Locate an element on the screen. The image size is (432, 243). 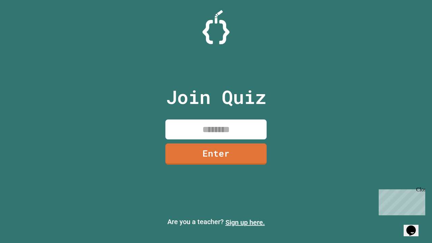
a: Enter is located at coordinates (216, 154).